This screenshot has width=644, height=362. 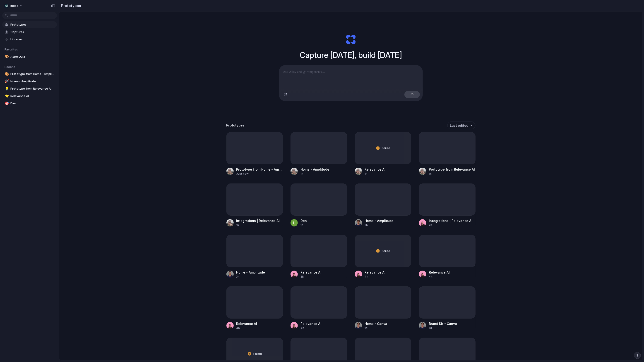 What do you see at coordinates (319, 154) in the screenshot?
I see `a: Home - Amplitude1h` at bounding box center [319, 154].